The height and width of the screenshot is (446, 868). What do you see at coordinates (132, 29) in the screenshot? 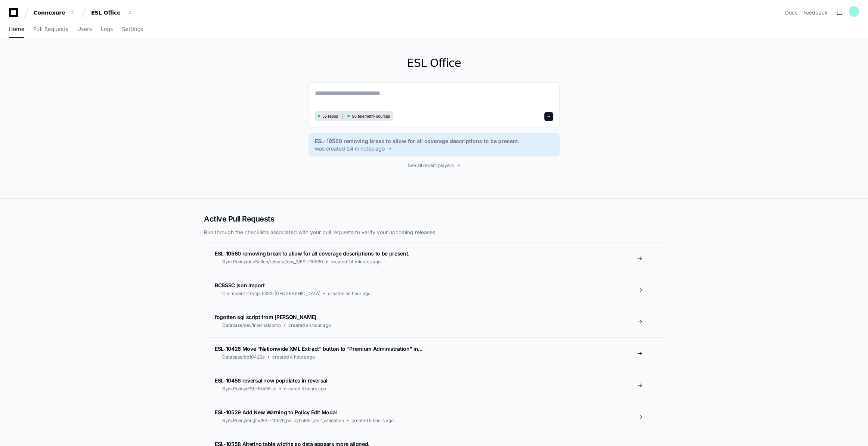
I see `a: Settings` at bounding box center [132, 29].